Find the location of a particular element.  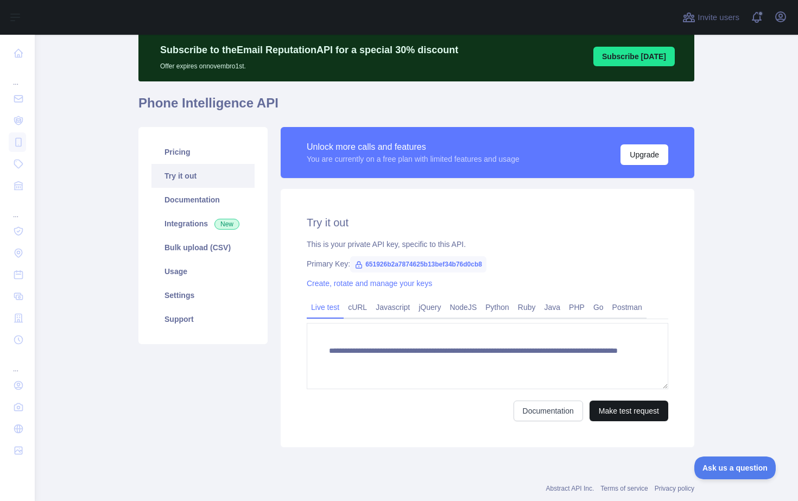

h1: Phone Intelligence API is located at coordinates (417, 108).